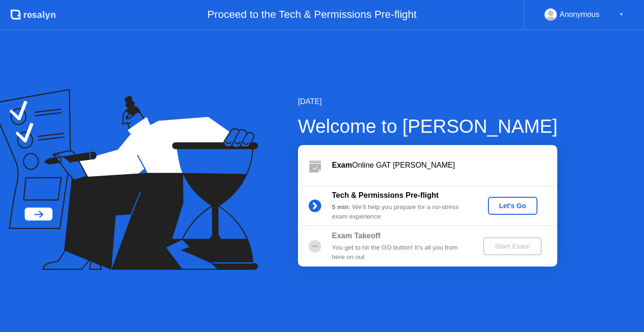 The image size is (644, 332). What do you see at coordinates (512, 246) in the screenshot?
I see `button: Start Exam` at bounding box center [512, 246].